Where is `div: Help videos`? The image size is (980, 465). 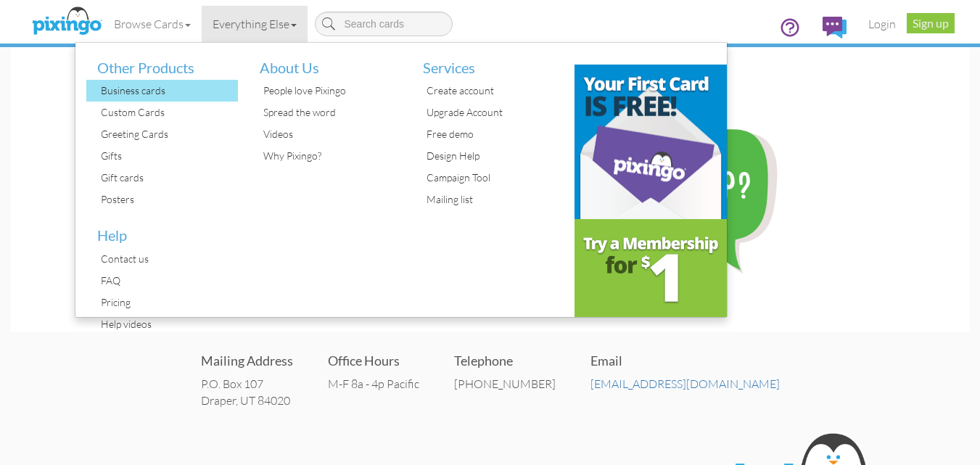 div: Help videos is located at coordinates (168, 324).